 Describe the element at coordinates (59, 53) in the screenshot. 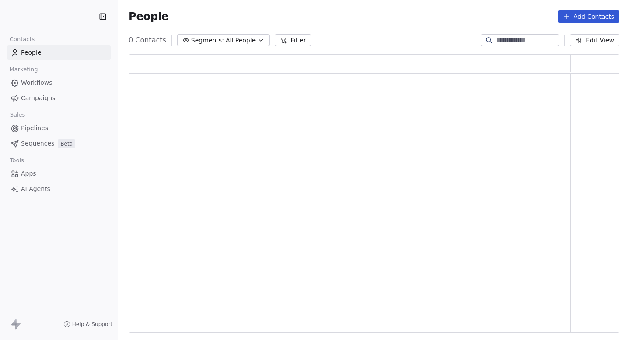

I see `a: People` at that location.